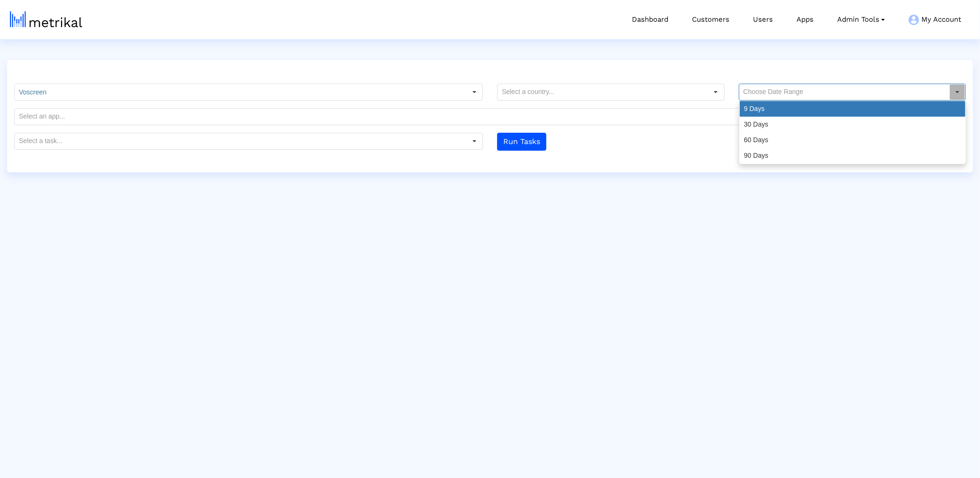 Image resolution: width=980 pixels, height=478 pixels. Describe the element at coordinates (853, 109) in the screenshot. I see `div: 9 Days` at that location.